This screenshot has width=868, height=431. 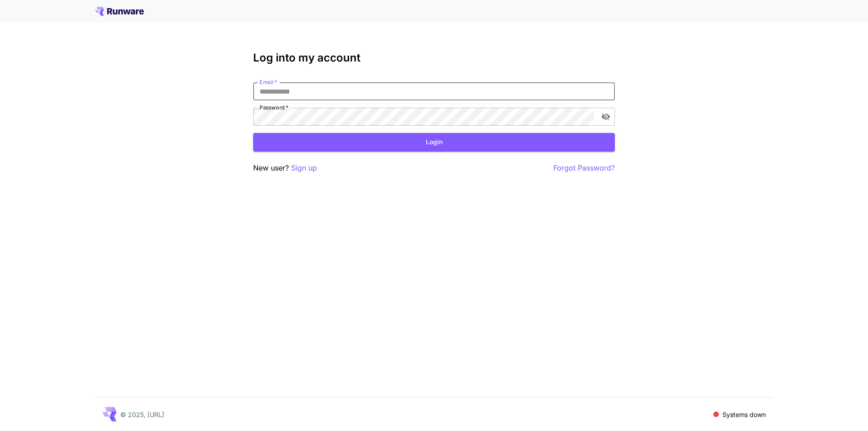 What do you see at coordinates (285, 167) in the screenshot?
I see `p: New user?` at bounding box center [285, 167].